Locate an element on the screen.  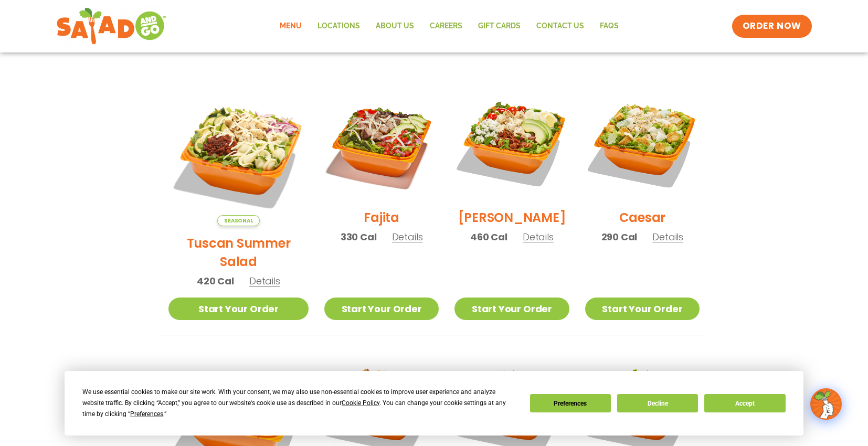
span: Preferences is located at coordinates (147, 414).